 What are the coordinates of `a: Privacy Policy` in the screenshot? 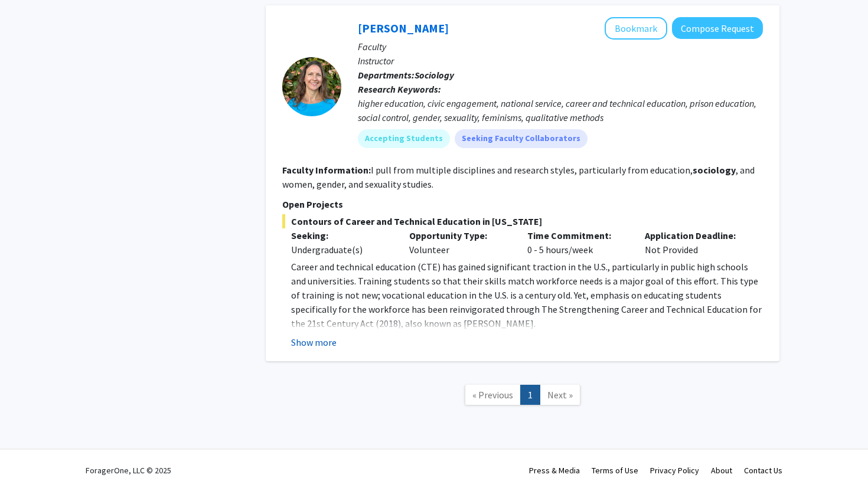 It's located at (675, 471).